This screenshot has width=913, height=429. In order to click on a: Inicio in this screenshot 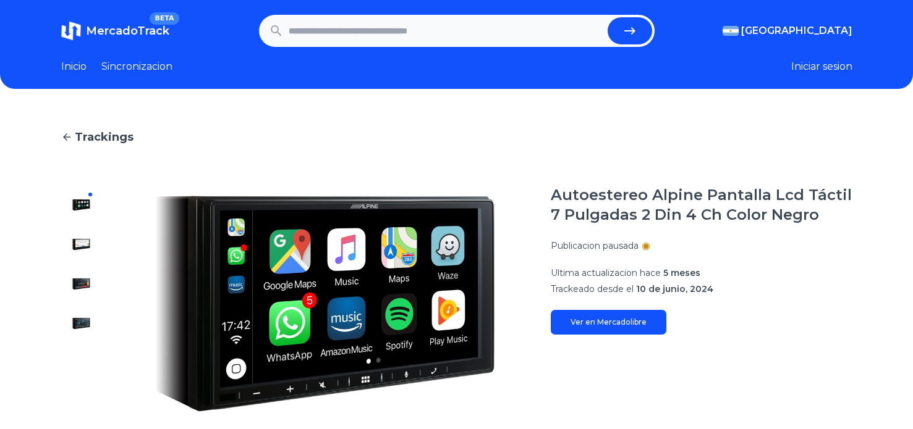, I will do `click(74, 67)`.